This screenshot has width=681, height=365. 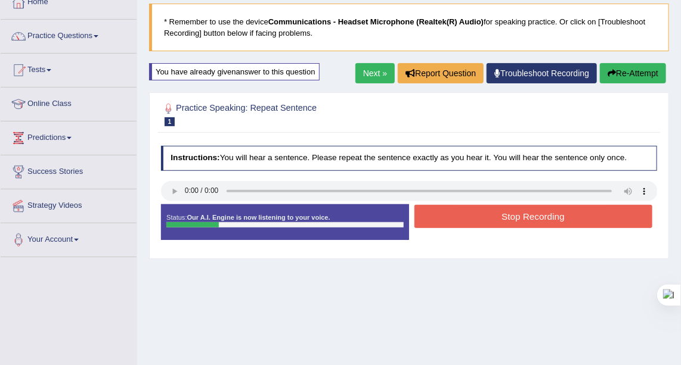 I want to click on a: Online Class, so click(x=69, y=103).